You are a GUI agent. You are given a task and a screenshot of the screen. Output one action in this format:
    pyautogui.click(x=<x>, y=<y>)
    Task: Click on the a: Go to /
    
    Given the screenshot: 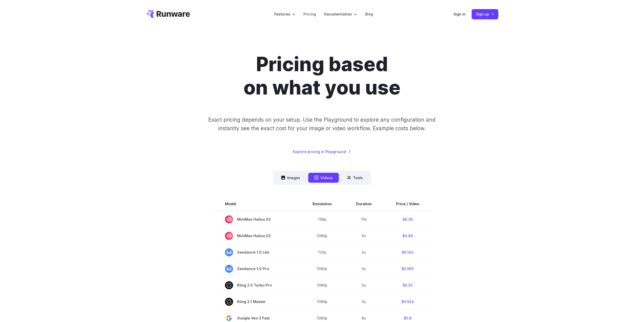 What is the action you would take?
    pyautogui.click(x=168, y=14)
    